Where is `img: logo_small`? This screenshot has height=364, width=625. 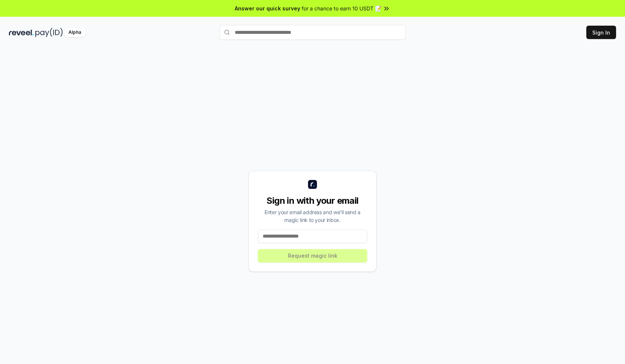
img: logo_small is located at coordinates (313, 185).